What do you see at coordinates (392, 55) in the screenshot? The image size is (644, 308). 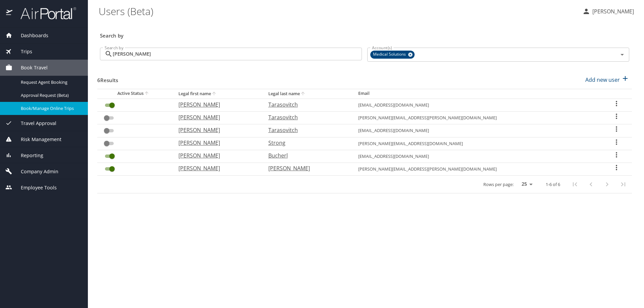 I see `div: Medical Solutions` at bounding box center [392, 55].